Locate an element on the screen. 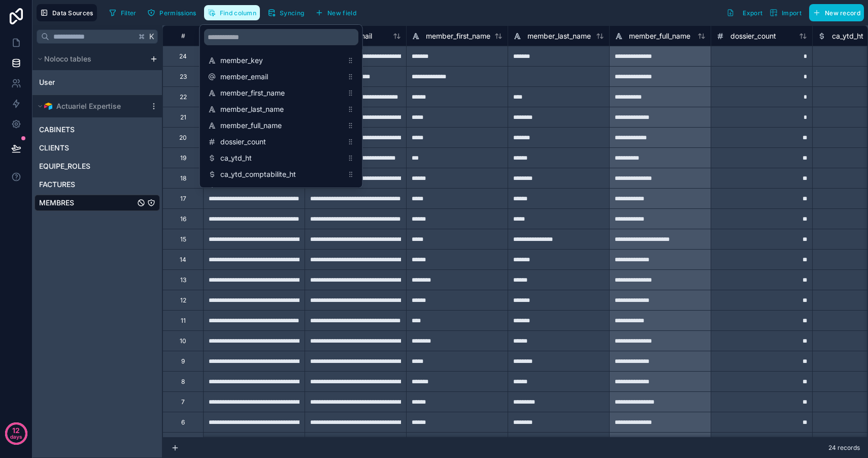 This screenshot has width=868, height=458. div: 7 is located at coordinates (183, 402).